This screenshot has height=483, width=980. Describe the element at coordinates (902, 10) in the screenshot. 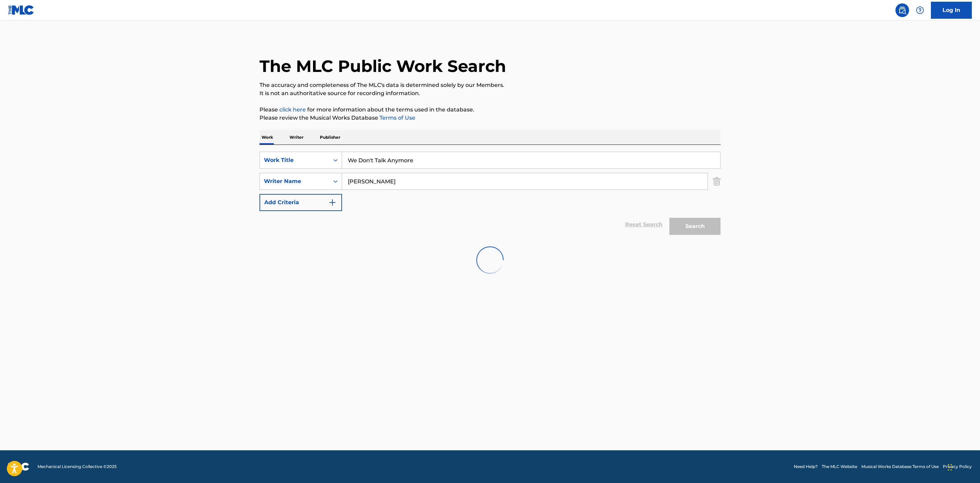

I see `a: Public Search` at that location.